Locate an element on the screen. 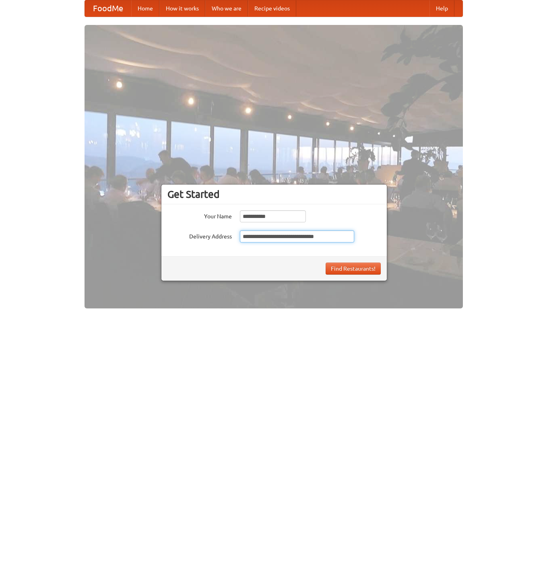 This screenshot has width=547, height=569. a: How it works is located at coordinates (182, 8).